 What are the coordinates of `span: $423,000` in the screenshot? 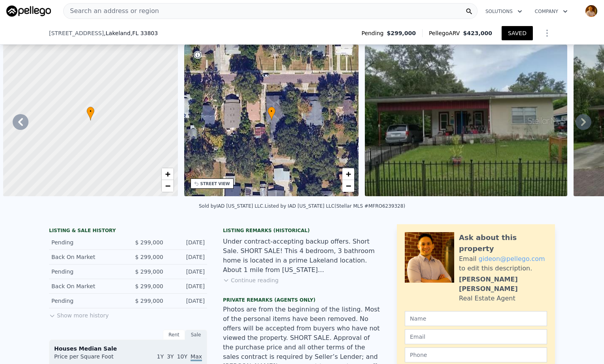 It's located at (478, 33).